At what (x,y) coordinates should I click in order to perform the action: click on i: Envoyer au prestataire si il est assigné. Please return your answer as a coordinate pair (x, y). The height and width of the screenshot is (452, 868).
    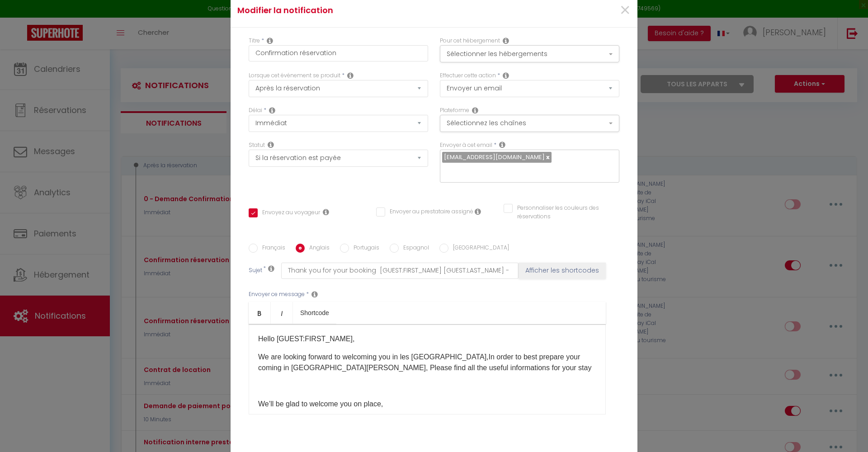
    Looking at the image, I should click on (477, 212).